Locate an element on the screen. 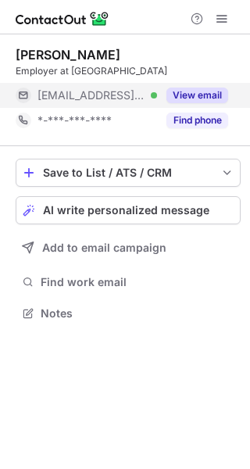 This screenshot has height=469, width=250. img: ContactOut v5.3.10 is located at coordinates (63, 19).